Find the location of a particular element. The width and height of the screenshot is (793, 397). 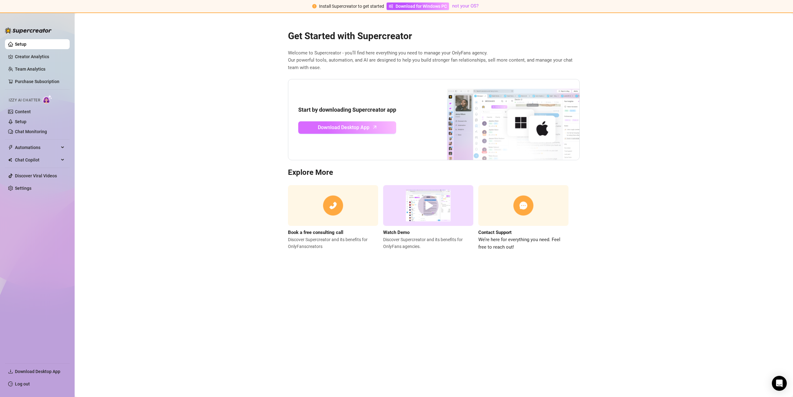

span: Install Supercreator to get started is located at coordinates (351, 6).